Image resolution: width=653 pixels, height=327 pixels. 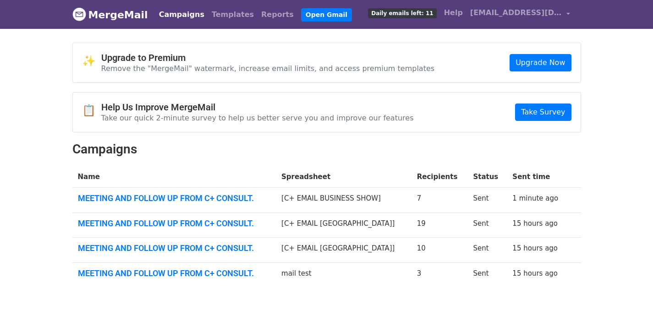 I want to click on a: Take Survey, so click(x=543, y=112).